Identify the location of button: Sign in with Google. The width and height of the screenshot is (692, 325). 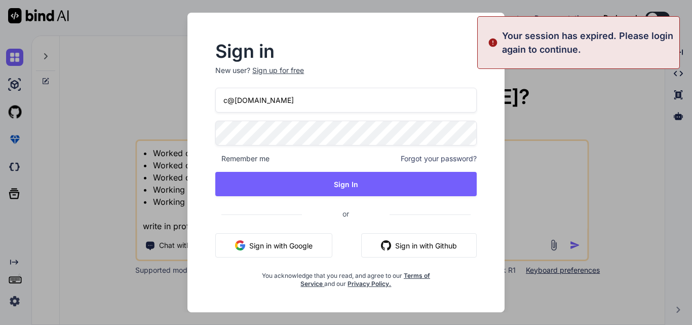
(273, 245).